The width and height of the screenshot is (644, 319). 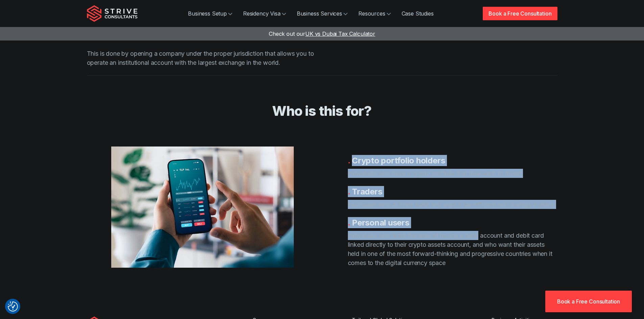 I want to click on a: Business Setup, so click(x=210, y=13).